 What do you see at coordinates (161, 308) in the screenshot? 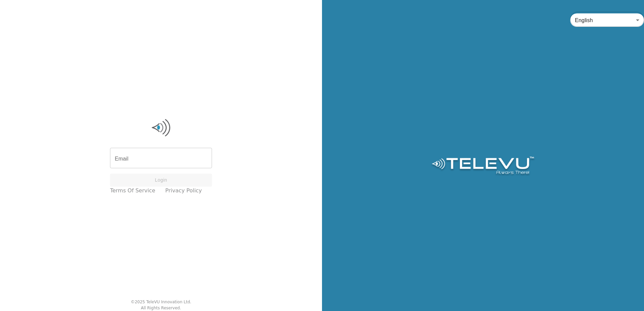
I see `div: All Rights Reserved.` at bounding box center [161, 308].